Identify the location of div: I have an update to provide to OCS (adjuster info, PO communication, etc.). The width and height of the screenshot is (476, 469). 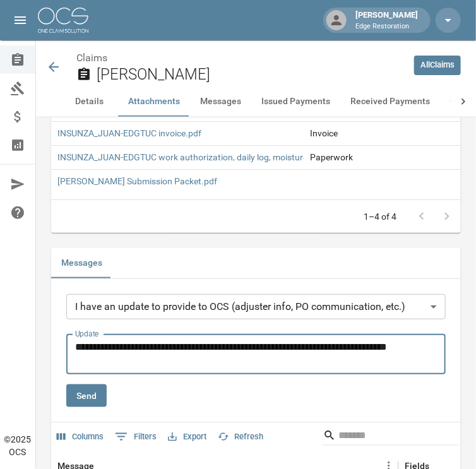
(256, 307).